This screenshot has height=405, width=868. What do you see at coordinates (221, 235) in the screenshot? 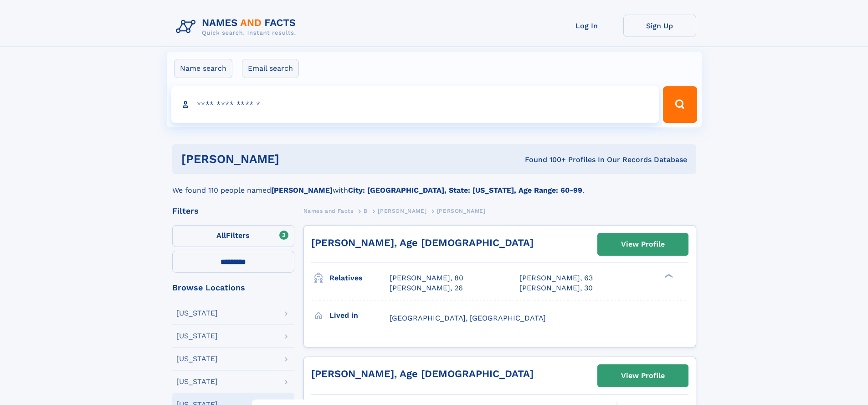
I see `span: All` at bounding box center [221, 235].